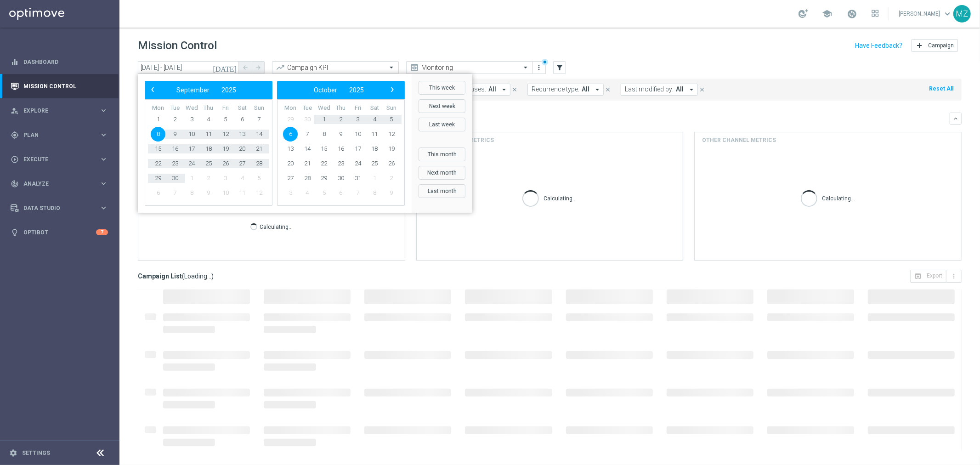 The width and height of the screenshot is (980, 465). Describe the element at coordinates (919, 46) in the screenshot. I see `i: add` at that location.